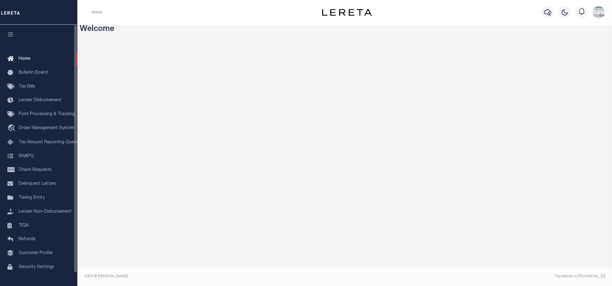 The image size is (612, 286). What do you see at coordinates (33, 73) in the screenshot?
I see `span: Bulletin Board` at bounding box center [33, 73].